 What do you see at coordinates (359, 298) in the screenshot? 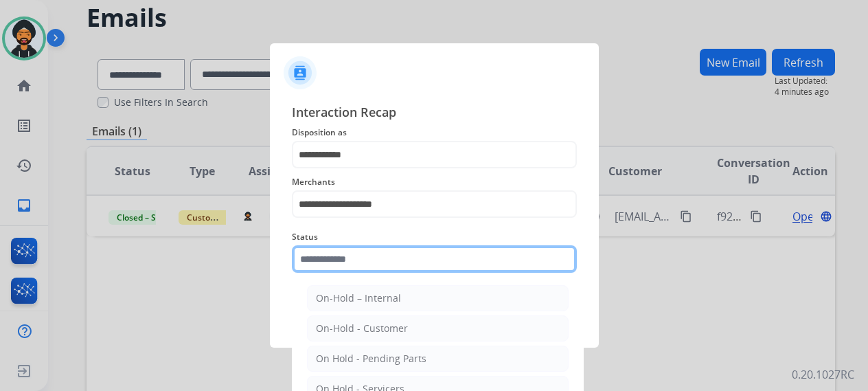
I see `div: On-Hold – Internal` at bounding box center [359, 298].